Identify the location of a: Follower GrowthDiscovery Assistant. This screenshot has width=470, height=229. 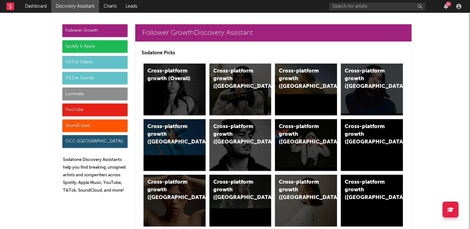
(273, 33).